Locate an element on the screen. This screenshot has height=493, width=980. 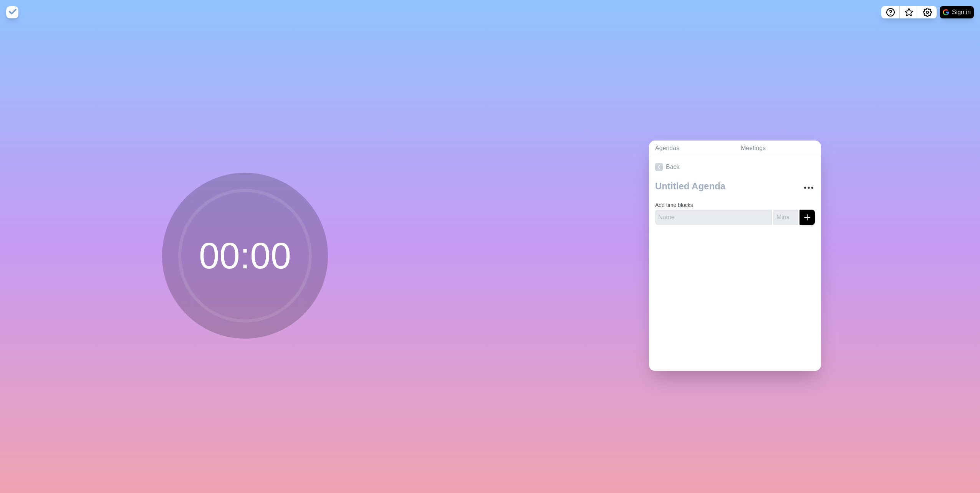
img: timeblocks logo is located at coordinates (12, 12).